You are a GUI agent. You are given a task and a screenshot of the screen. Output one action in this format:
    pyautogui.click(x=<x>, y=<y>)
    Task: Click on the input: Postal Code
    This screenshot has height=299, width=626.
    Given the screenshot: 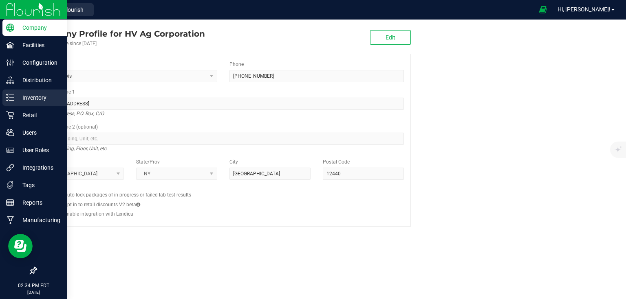 What is the action you would take?
    pyautogui.click(x=363, y=174)
    